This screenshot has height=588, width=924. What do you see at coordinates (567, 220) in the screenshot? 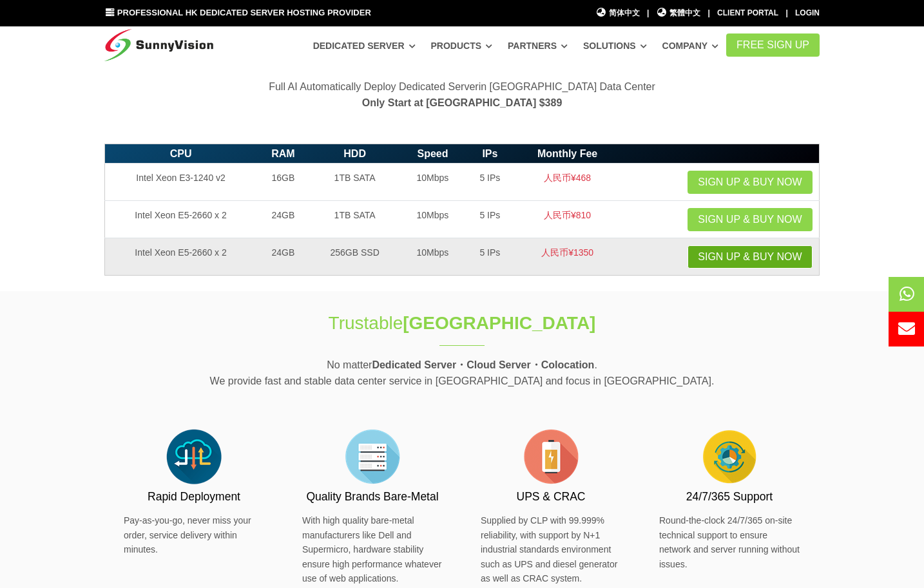
I see `td: 人民币¥810` at bounding box center [567, 220].